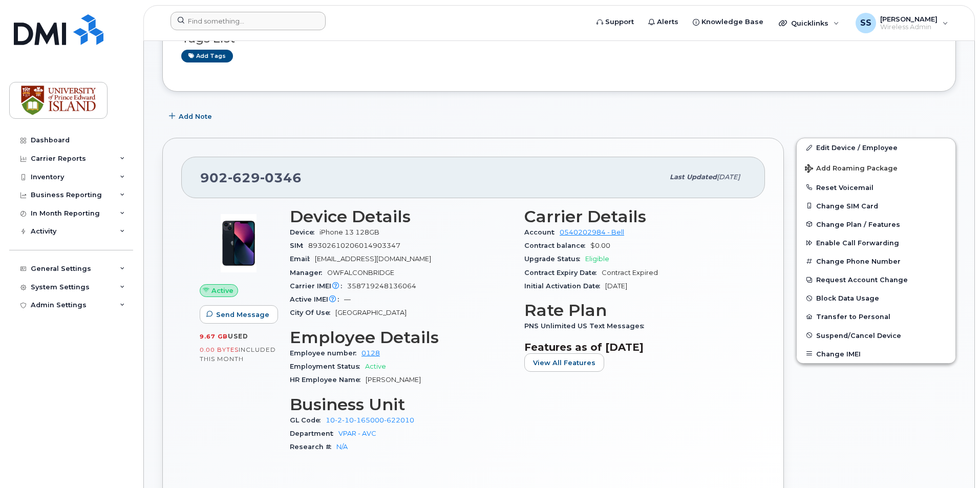 The width and height of the screenshot is (980, 488). Describe the element at coordinates (564, 363) in the screenshot. I see `button: View All Features` at that location.